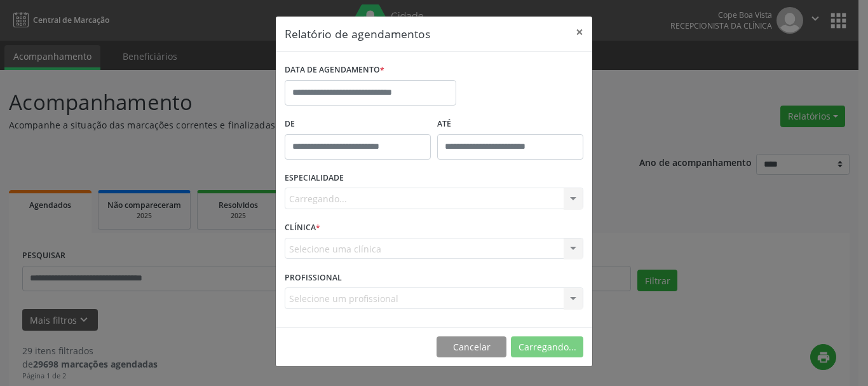  I want to click on label: ESPECIALIDADE, so click(314, 178).